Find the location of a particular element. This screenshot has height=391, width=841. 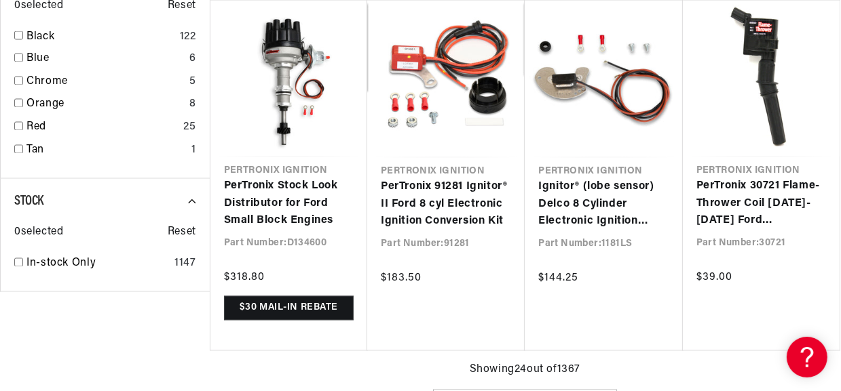

div: 8 is located at coordinates (193, 105).